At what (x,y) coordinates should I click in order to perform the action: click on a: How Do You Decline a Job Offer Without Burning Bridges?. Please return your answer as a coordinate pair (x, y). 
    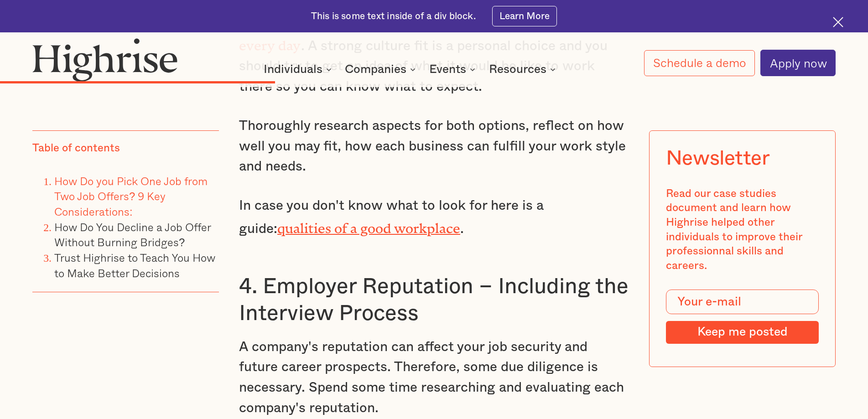
    Looking at the image, I should click on (132, 234).